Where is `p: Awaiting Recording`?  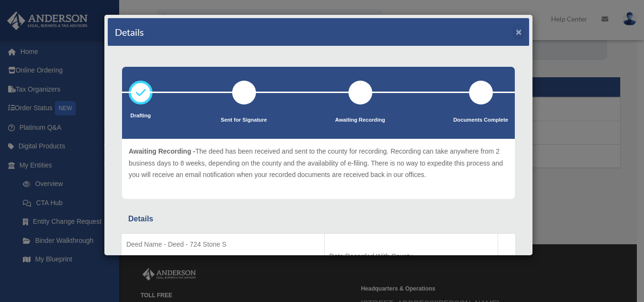
p: Awaiting Recording is located at coordinates (360, 120).